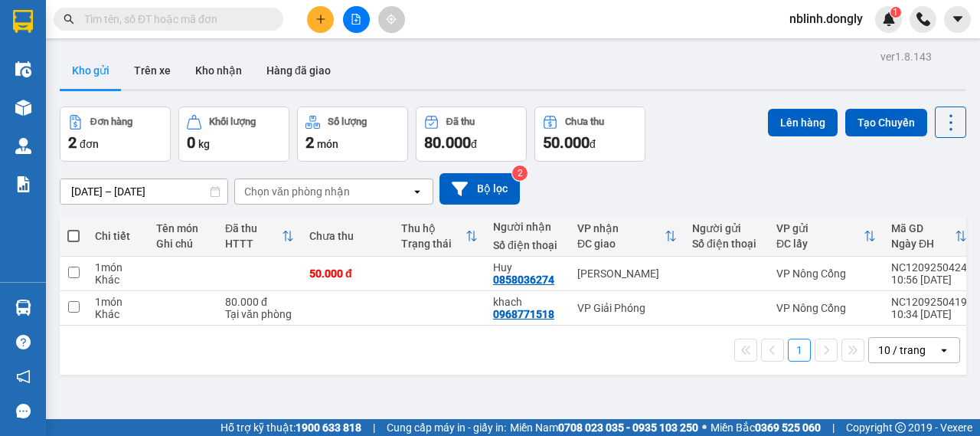 The width and height of the screenshot is (980, 436). Describe the element at coordinates (356, 19) in the screenshot. I see `span: file-add` at that location.